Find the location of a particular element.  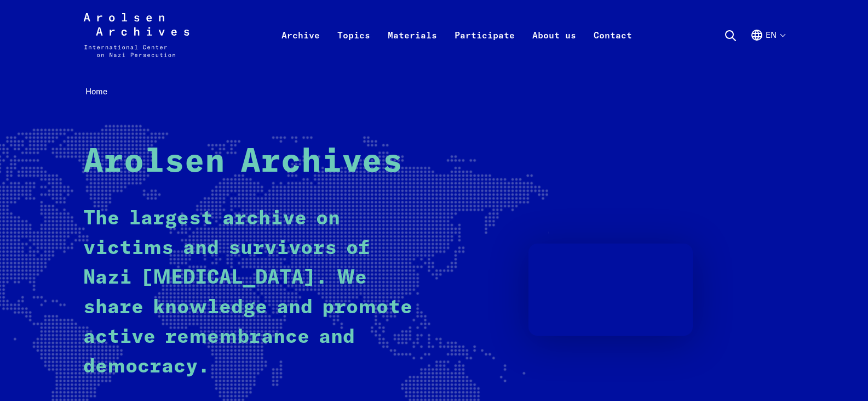

a: Topics is located at coordinates (354, 48).